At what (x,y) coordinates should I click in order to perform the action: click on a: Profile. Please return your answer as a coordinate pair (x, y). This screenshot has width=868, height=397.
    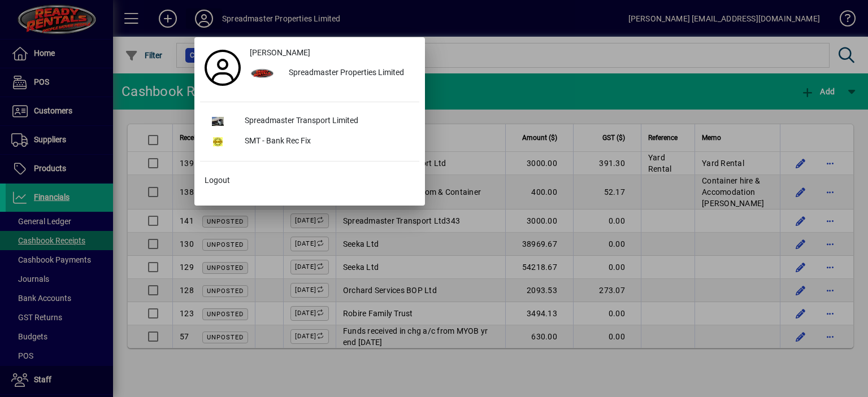
    Looking at the image, I should click on (222, 67).